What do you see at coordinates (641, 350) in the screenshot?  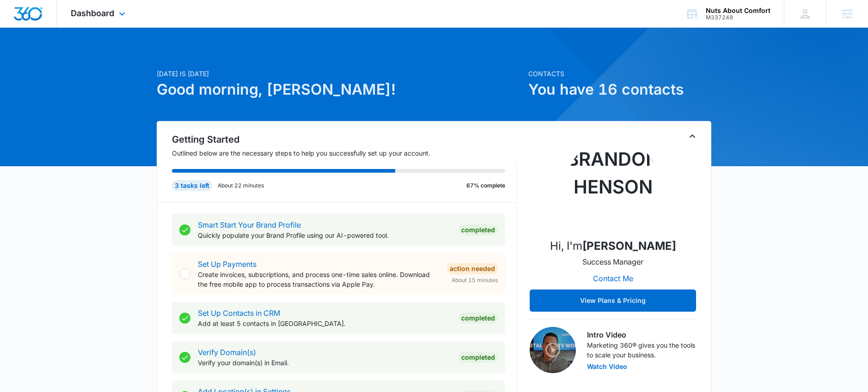 I see `p: Marketing 360® gives you the tools to scale your business.` at bounding box center [641, 350].